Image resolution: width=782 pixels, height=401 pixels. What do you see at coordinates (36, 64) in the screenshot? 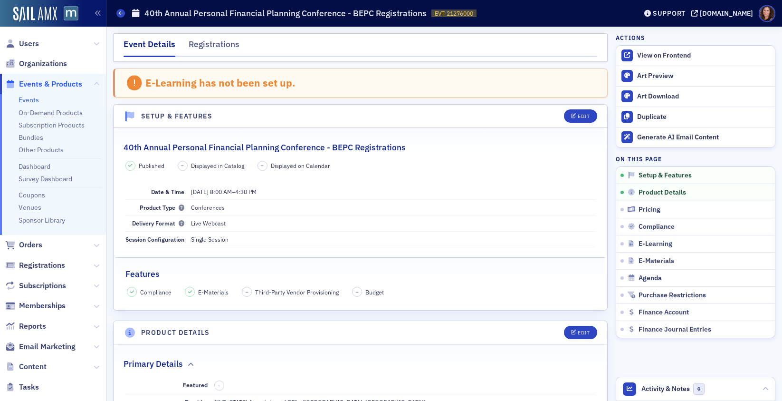
I see `a: Organizations` at bounding box center [36, 64].